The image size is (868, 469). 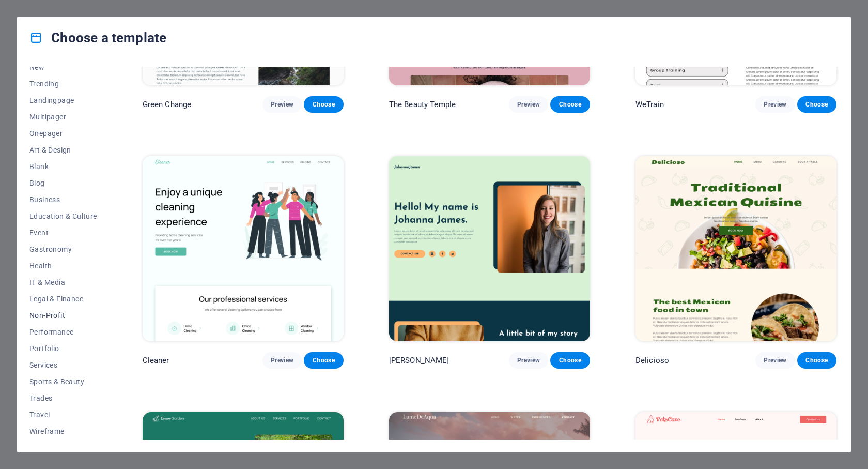 What do you see at coordinates (63, 349) in the screenshot?
I see `button: Portfolio` at bounding box center [63, 349].